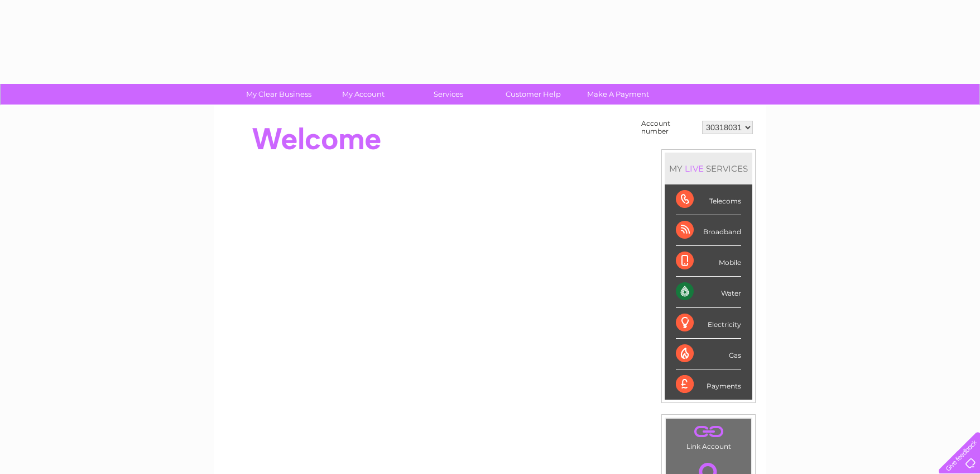  What do you see at coordinates (709, 261) in the screenshot?
I see `div: Mobile` at bounding box center [709, 261].